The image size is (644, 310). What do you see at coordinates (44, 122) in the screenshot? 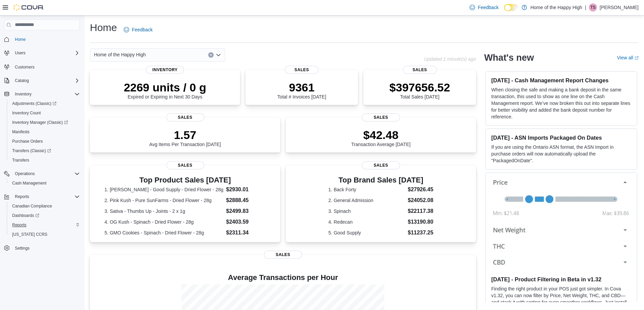
I see `span: Inventory Manager (Classic)` at bounding box center [44, 122].